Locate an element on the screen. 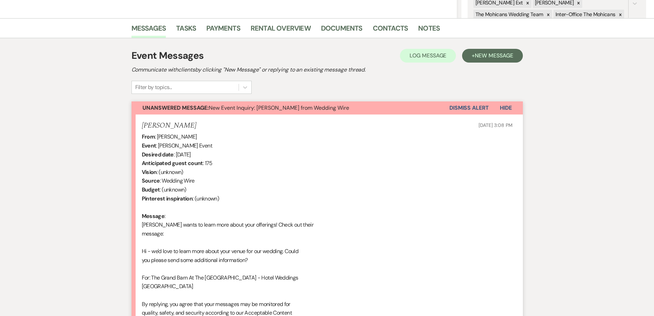 The width and height of the screenshot is (654, 316). h1: Event Messages is located at coordinates (168, 56).